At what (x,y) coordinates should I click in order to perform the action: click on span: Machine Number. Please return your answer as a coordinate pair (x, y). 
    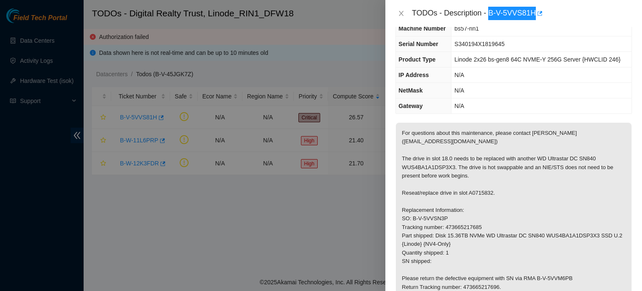
    Looking at the image, I should click on (422, 28).